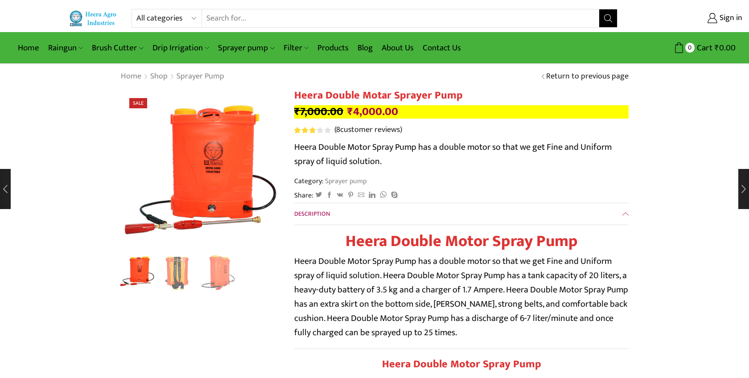 Image resolution: width=749 pixels, height=378 pixels. What do you see at coordinates (319, 111) in the screenshot?
I see `bdi: 7,000.00` at bounding box center [319, 111].